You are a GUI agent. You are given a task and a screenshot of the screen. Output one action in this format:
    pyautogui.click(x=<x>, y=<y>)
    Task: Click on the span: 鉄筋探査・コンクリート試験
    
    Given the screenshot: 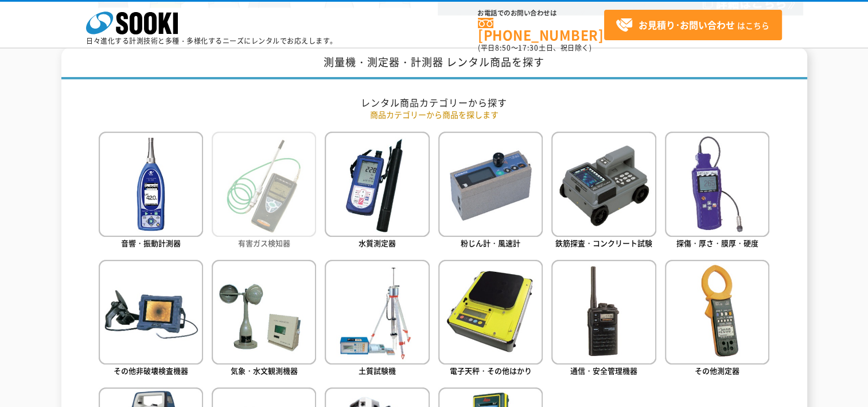 What is the action you would take?
    pyautogui.click(x=604, y=243)
    